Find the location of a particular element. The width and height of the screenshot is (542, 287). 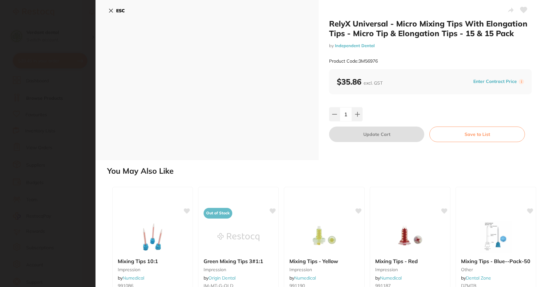

b: Green Mixing Tips 3#1:1 is located at coordinates (238, 261).